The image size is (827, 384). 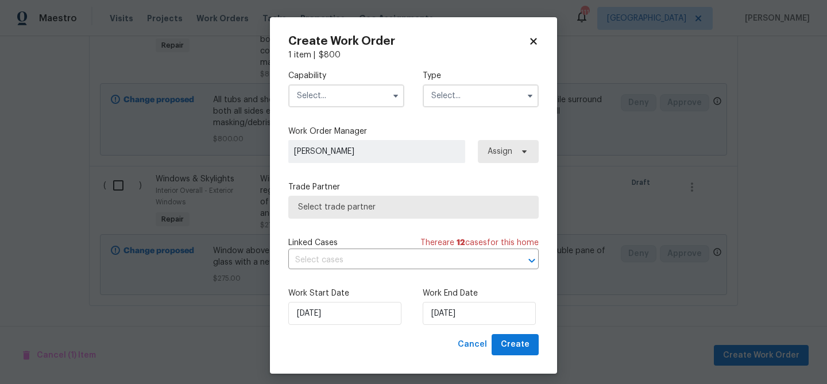 I want to click on button: Open, so click(x=532, y=261).